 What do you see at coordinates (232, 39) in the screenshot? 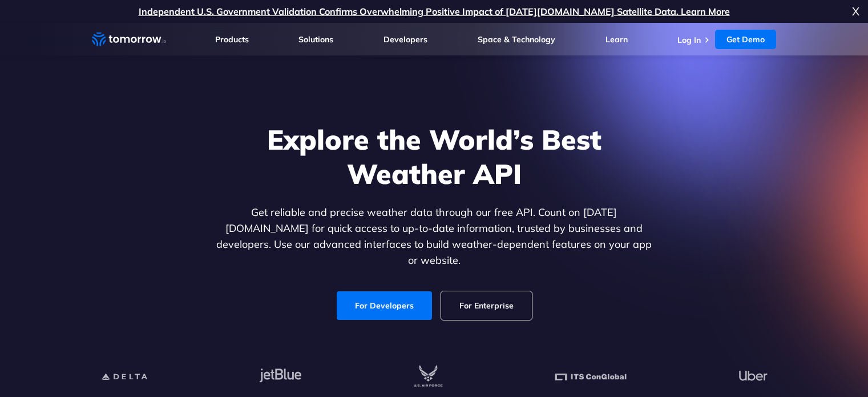
I see `a: Products` at bounding box center [232, 39].